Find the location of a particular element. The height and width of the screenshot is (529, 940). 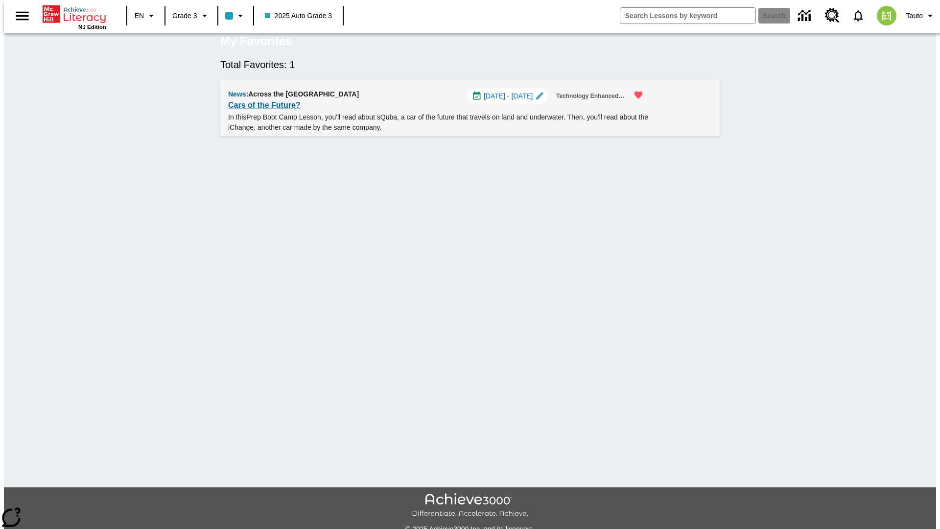

span: NJ Edition is located at coordinates (92, 27).